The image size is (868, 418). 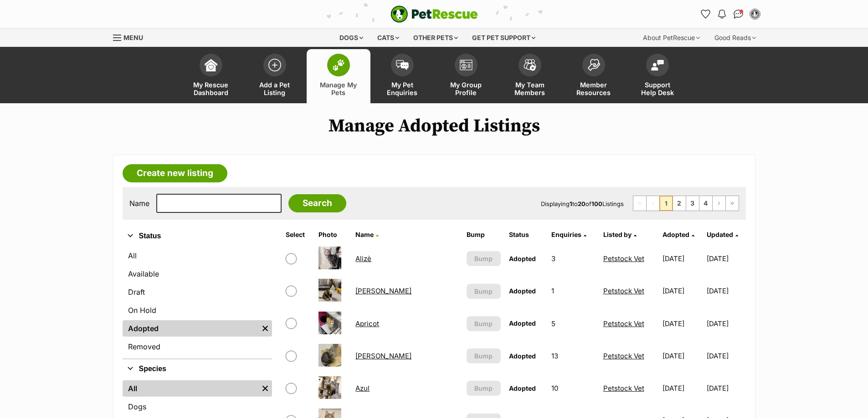 What do you see at coordinates (617, 234) in the screenshot?
I see `span: Listed by` at bounding box center [617, 234].